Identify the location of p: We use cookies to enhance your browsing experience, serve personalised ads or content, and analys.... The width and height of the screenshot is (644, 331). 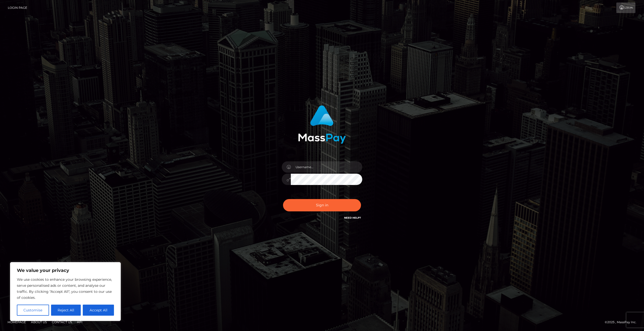
(65, 288).